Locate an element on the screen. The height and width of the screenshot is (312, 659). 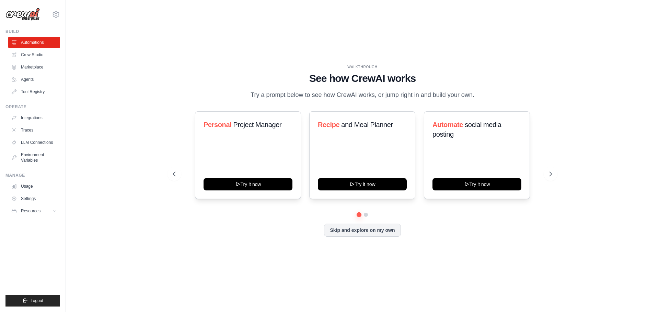
span: Resources is located at coordinates (31, 211).